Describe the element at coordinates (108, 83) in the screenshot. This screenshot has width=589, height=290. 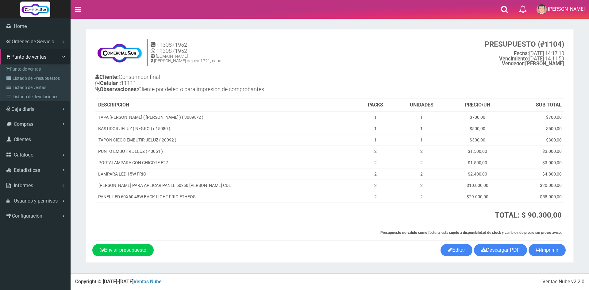
I see `b: Celular :` at that location.